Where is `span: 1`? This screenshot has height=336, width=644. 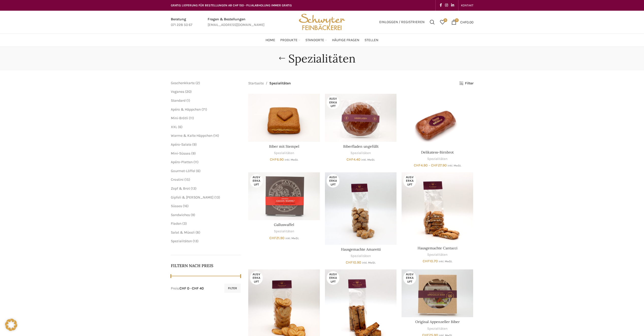
span: 1 is located at coordinates (188, 100).